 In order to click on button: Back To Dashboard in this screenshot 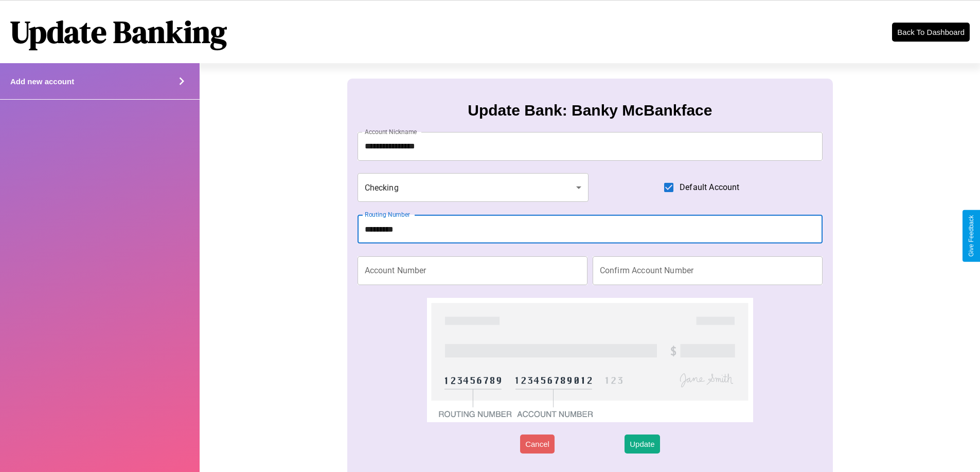, I will do `click(930, 32)`.